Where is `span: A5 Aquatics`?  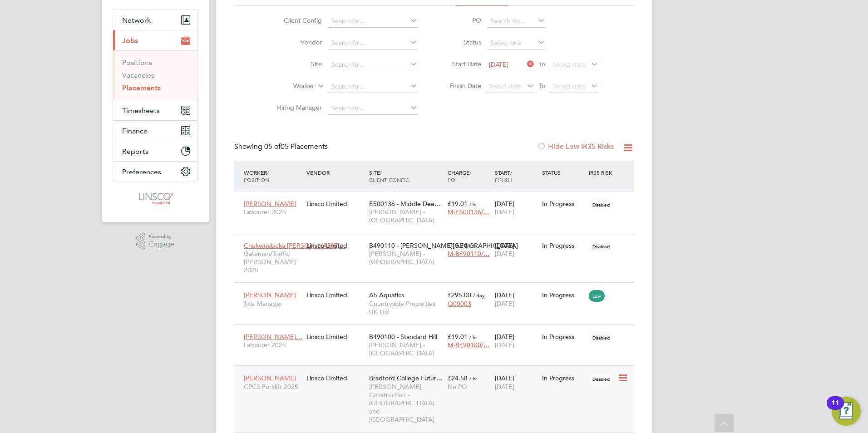
span: A5 Aquatics is located at coordinates (387, 295).